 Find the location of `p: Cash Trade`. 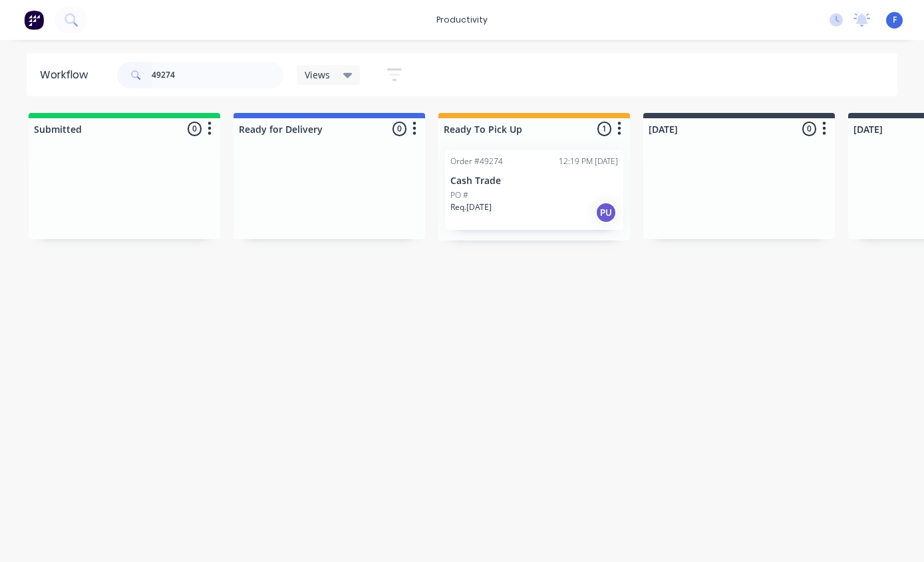

p: Cash Trade is located at coordinates (534, 181).